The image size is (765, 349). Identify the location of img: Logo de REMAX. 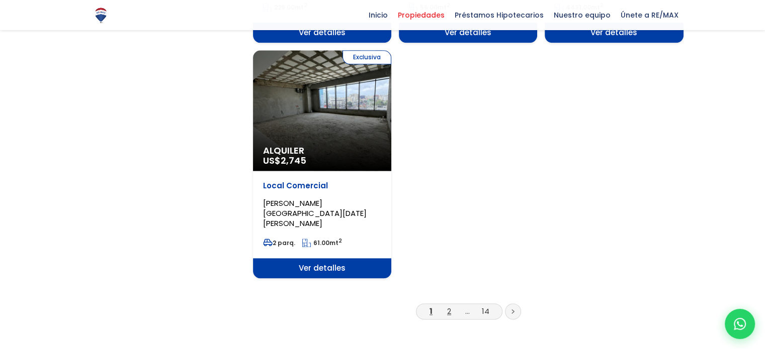
(101, 15).